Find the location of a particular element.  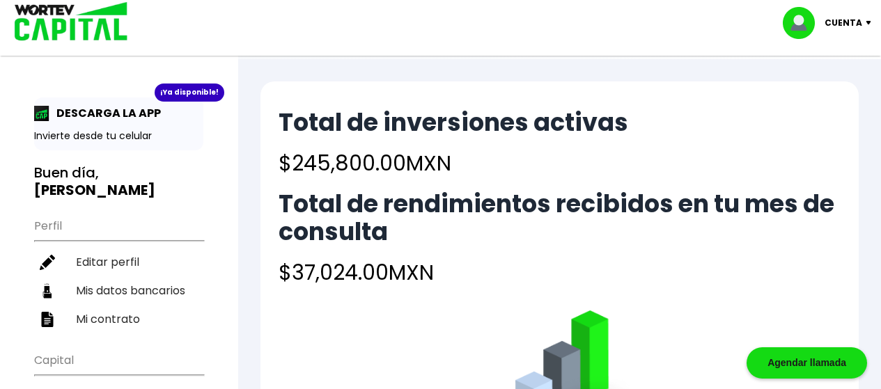

div: Agendar llamada is located at coordinates (806, 363).